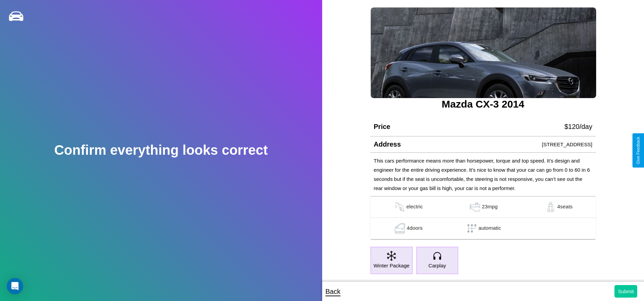 This screenshot has height=301, width=644. I want to click on p: 4 doors, so click(414, 228).